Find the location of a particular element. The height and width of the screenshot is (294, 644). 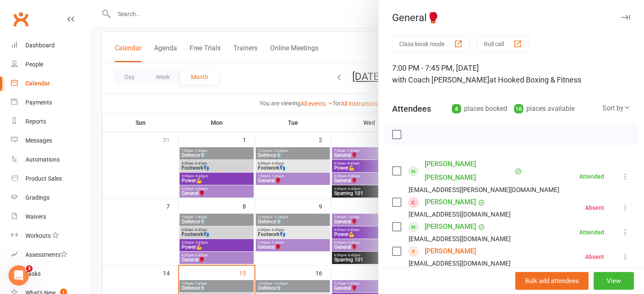

span: at Hooked Boxing & Fitness is located at coordinates (535, 80).